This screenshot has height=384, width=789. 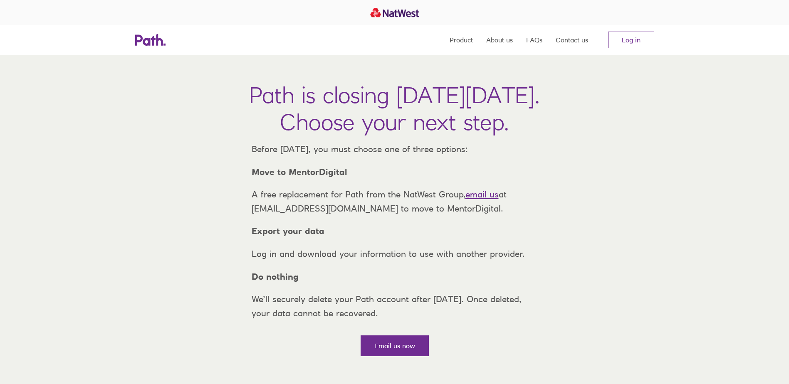 What do you see at coordinates (534, 40) in the screenshot?
I see `a: FAQs` at bounding box center [534, 40].